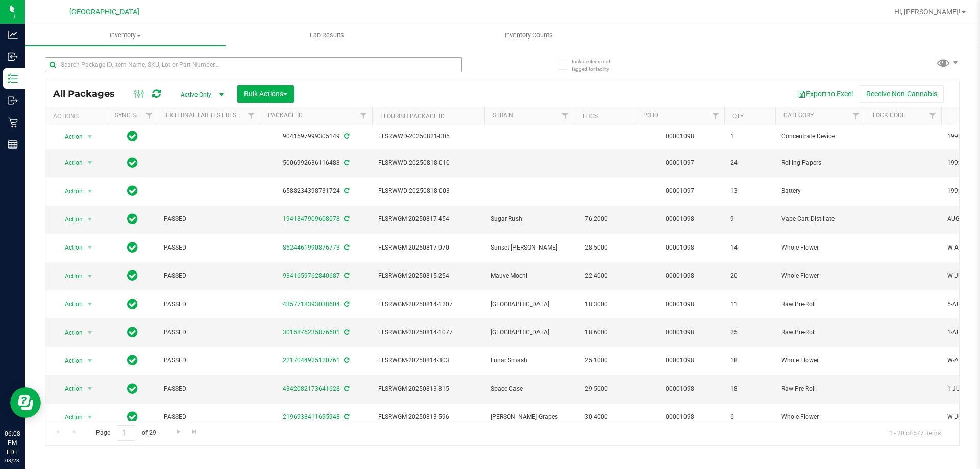  Describe the element at coordinates (13, 122) in the screenshot. I see `inline-svg: Retail` at that location.